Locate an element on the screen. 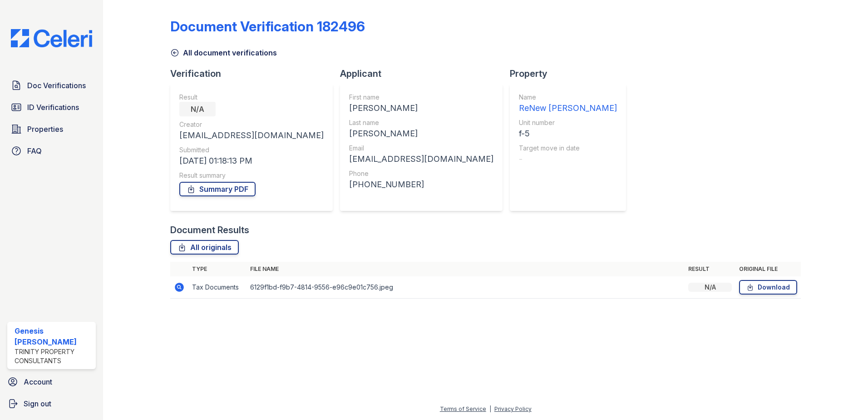  div: f-5 is located at coordinates (568, 134).